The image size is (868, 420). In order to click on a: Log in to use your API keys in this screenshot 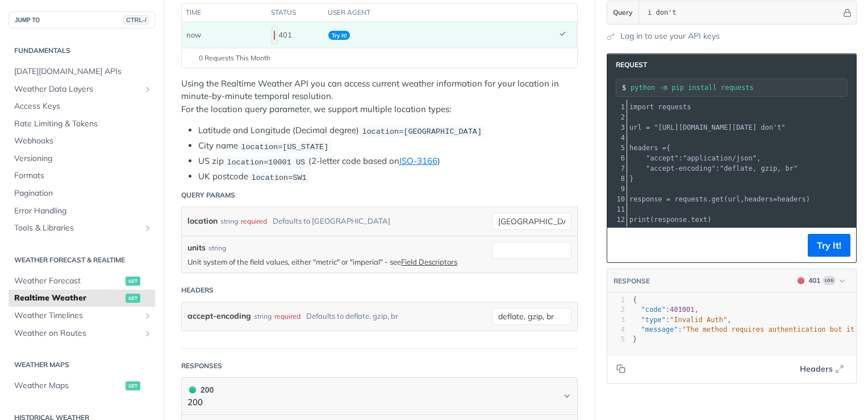, I will do `click(669, 36)`.